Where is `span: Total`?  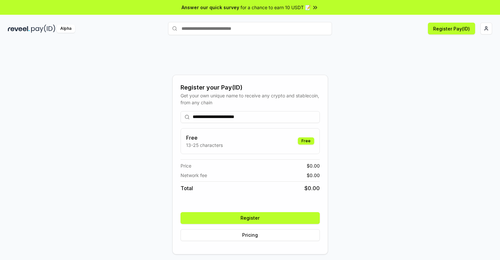
span: Total is located at coordinates (187, 188).